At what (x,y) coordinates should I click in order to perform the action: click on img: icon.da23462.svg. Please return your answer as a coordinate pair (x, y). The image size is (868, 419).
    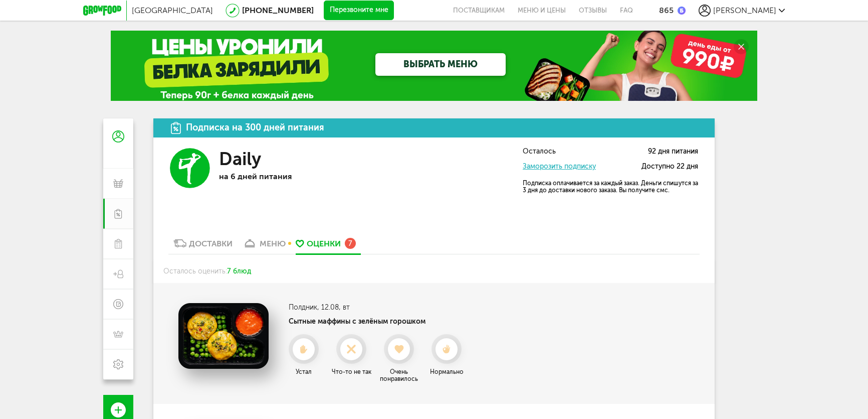
    Looking at the image, I should click on (176, 128).